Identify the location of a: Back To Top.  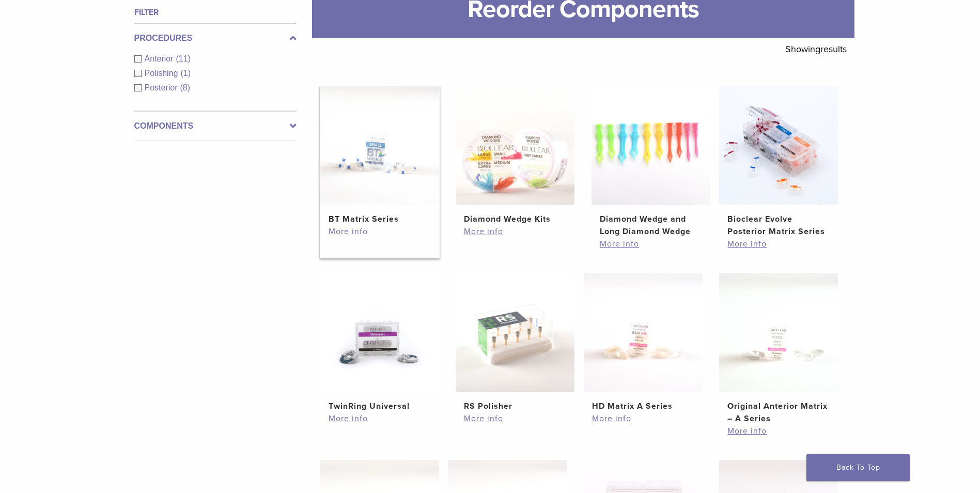
(858, 468).